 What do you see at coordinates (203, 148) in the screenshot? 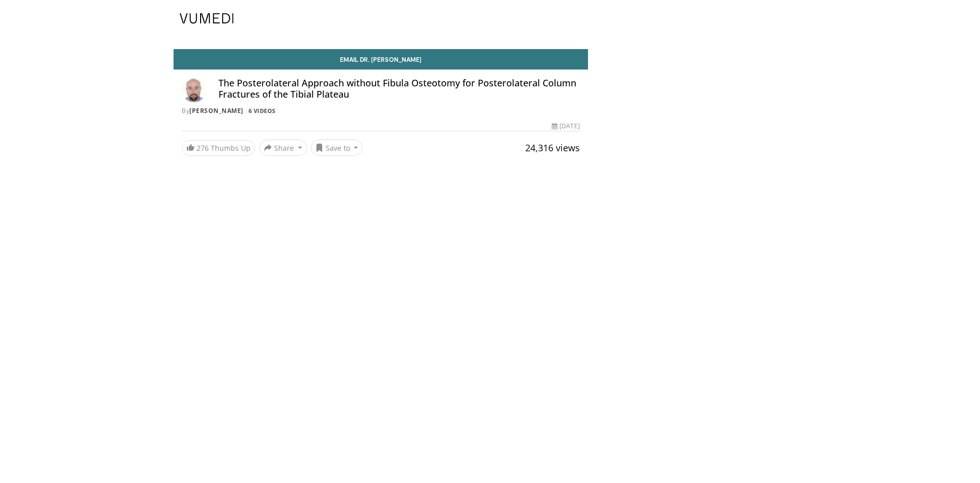
I see `span: 276` at bounding box center [203, 148].